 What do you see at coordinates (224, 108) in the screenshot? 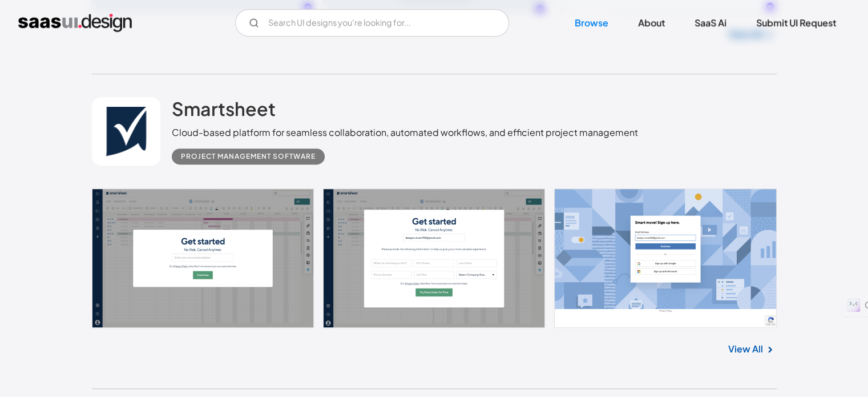
I see `h2: Smartsheet` at bounding box center [224, 108].